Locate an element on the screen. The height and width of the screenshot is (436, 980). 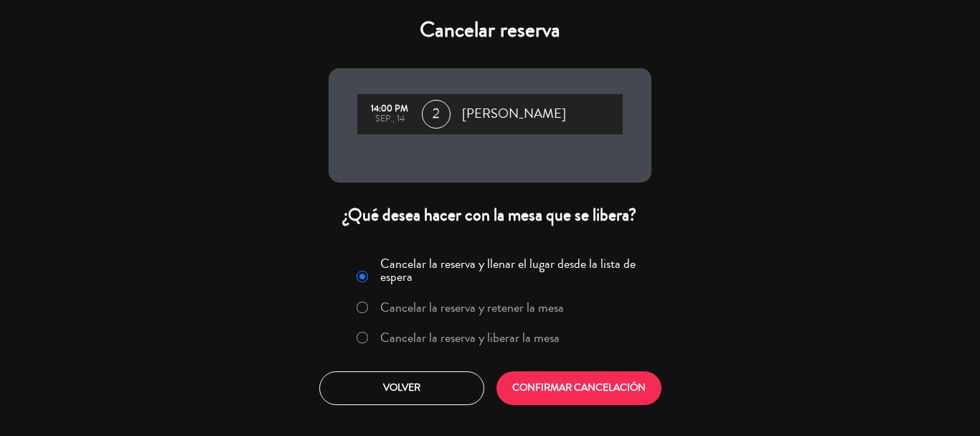
button: CONFIRMAR CANCELACIÓN is located at coordinates (579, 388).